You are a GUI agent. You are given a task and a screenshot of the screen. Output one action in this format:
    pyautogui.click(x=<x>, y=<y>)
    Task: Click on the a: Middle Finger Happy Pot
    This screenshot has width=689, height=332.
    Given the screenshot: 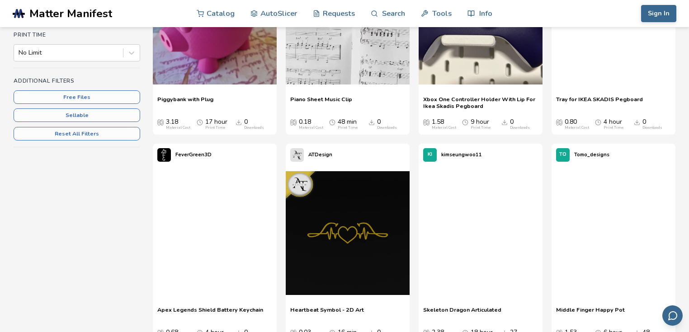 What is the action you would take?
    pyautogui.click(x=590, y=313)
    